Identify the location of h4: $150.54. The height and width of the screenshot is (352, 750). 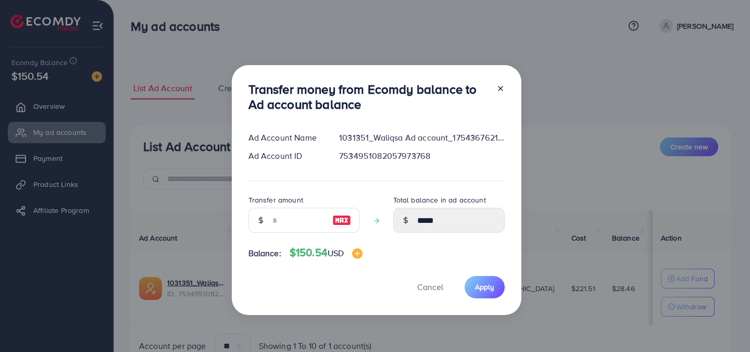
(326, 253).